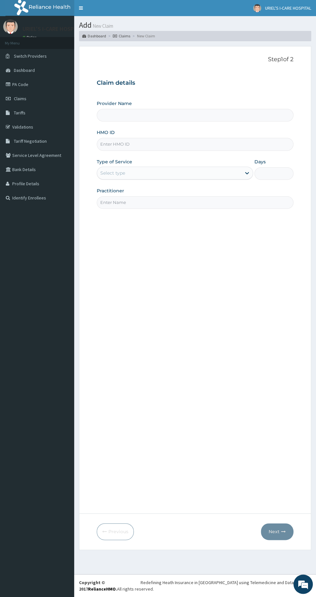 The height and width of the screenshot is (597, 316). Describe the element at coordinates (53, 29) in the screenshot. I see `p: URIEL'S I-CARE HOSPITAL` at that location.